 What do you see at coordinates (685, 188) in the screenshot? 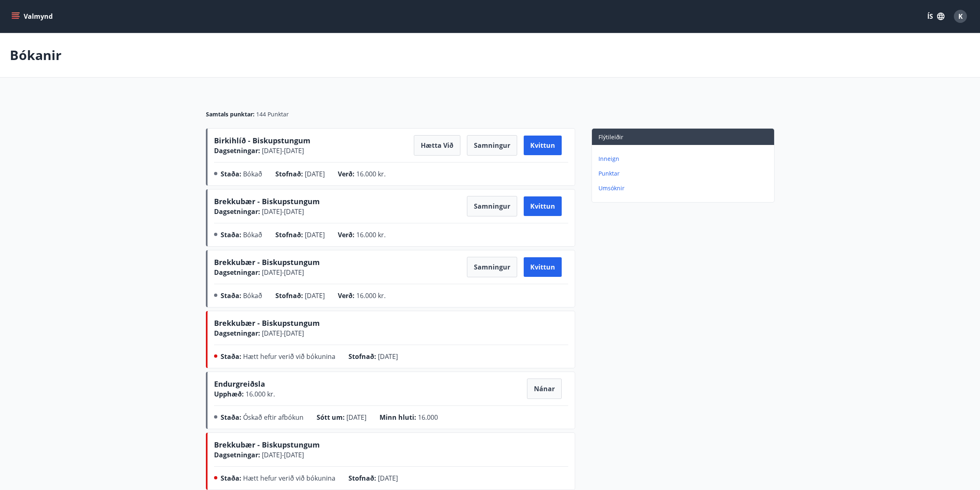
I see `p: Umsóknir` at bounding box center [685, 188].